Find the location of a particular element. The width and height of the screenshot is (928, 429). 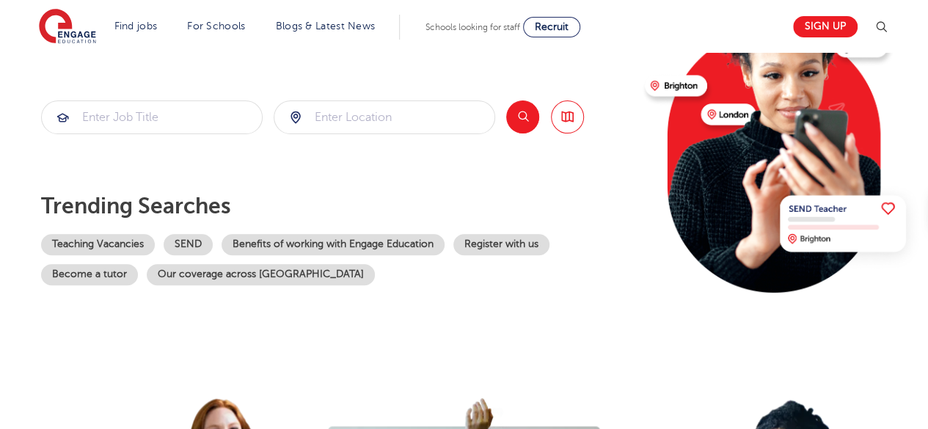

a: For Schools is located at coordinates (216, 26).